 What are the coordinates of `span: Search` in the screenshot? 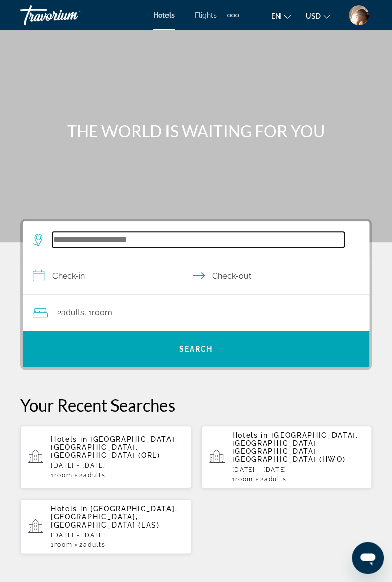 It's located at (196, 349).